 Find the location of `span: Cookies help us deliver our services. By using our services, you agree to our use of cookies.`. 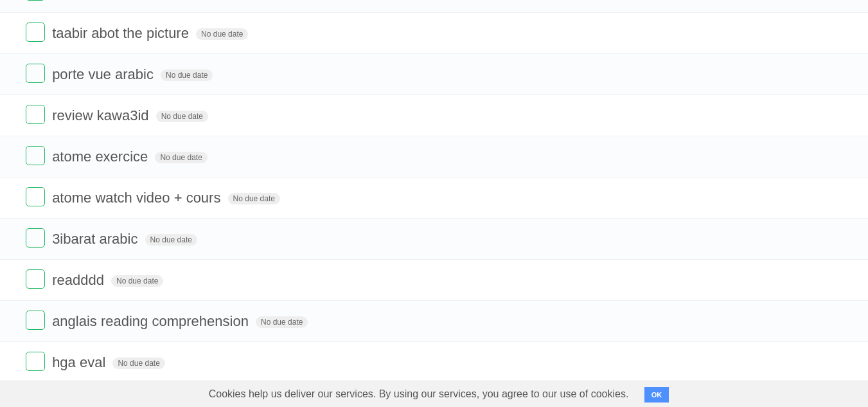

span: Cookies help us deliver our services. By using our services, you agree to our use of cookies. is located at coordinates (419, 394).